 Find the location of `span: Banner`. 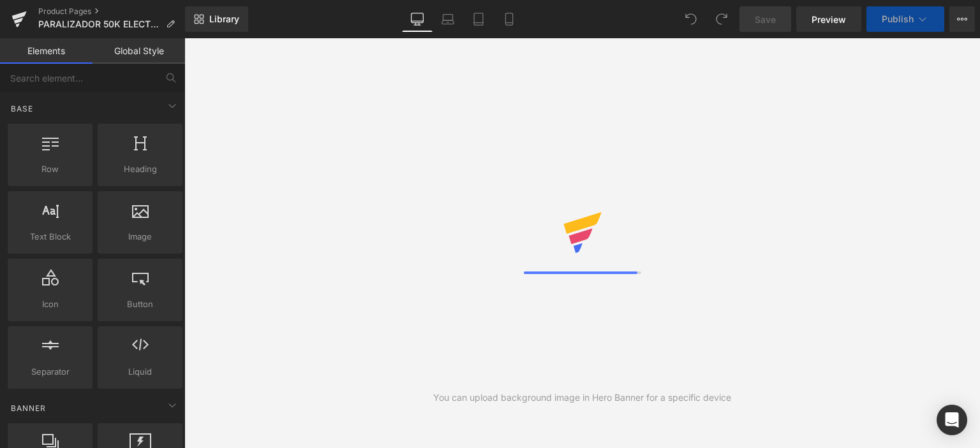

span: Banner is located at coordinates (28, 408).